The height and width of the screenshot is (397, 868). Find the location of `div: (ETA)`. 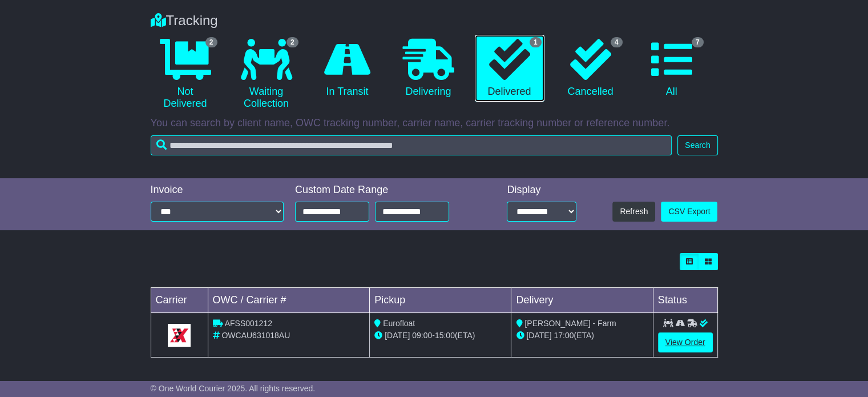

div: (ETA) is located at coordinates (581, 335).